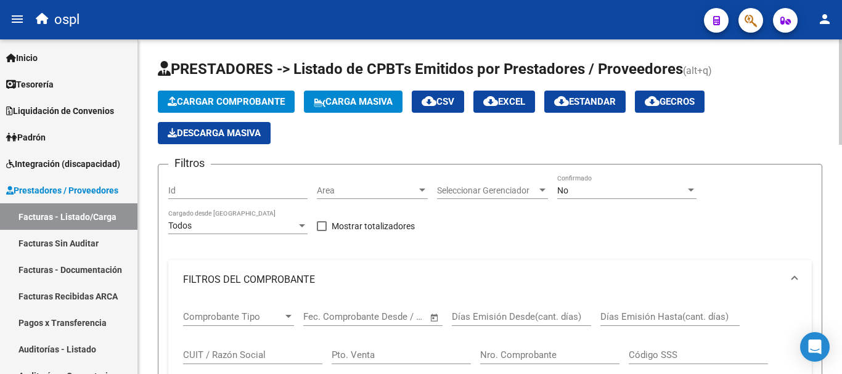  I want to click on span: Prestadores / Proveedores, so click(62, 190).